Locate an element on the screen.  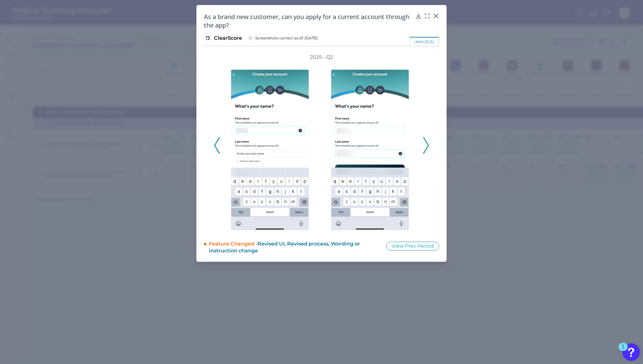
h3: 2025 - Q2 is located at coordinates (322, 58).